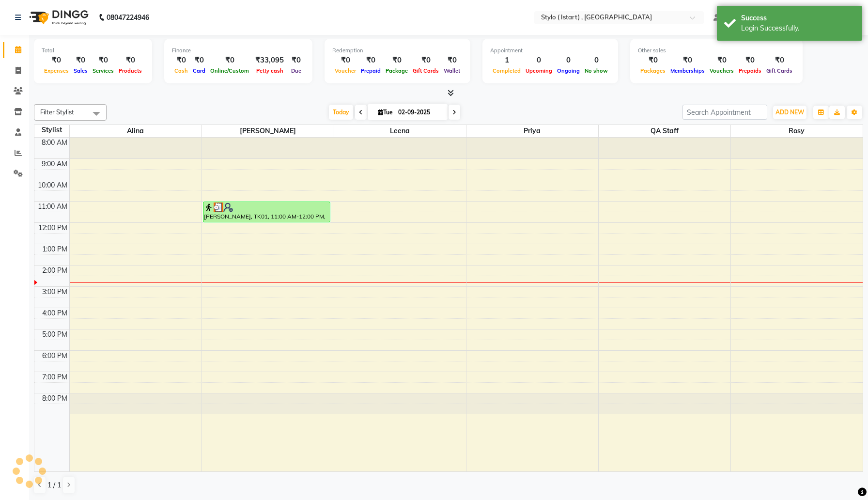 The height and width of the screenshot is (500, 868). I want to click on div: Appointment, so click(551, 50).